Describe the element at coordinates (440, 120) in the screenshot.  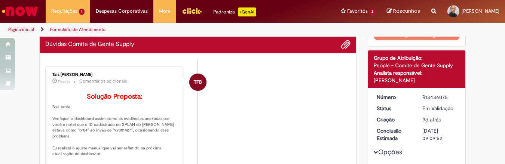
I see `div: 21/08/2025 12:32:07` at that location.